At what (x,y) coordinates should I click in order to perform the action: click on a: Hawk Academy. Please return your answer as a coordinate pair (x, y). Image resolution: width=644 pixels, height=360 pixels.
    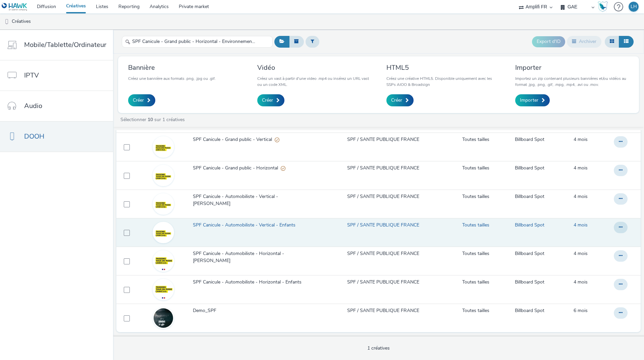
    Looking at the image, I should click on (604, 7).